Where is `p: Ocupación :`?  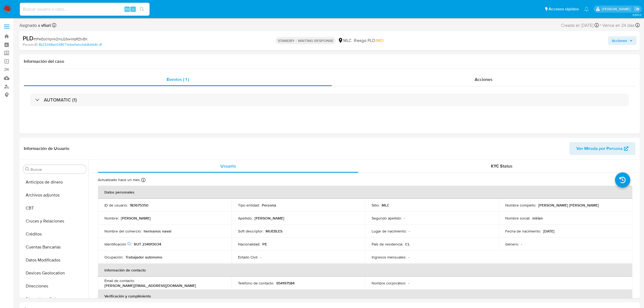 p: Ocupación : is located at coordinates (114, 257).